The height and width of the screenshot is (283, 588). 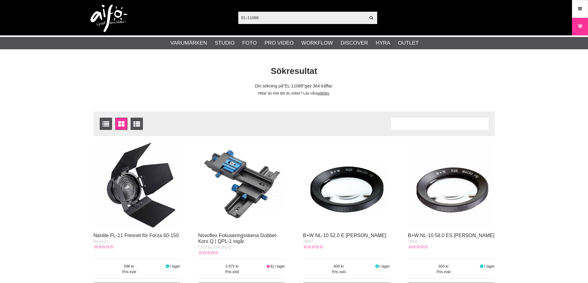 What do you see at coordinates (412, 242) in the screenshot?
I see `span: 76820` at bounding box center [412, 242].